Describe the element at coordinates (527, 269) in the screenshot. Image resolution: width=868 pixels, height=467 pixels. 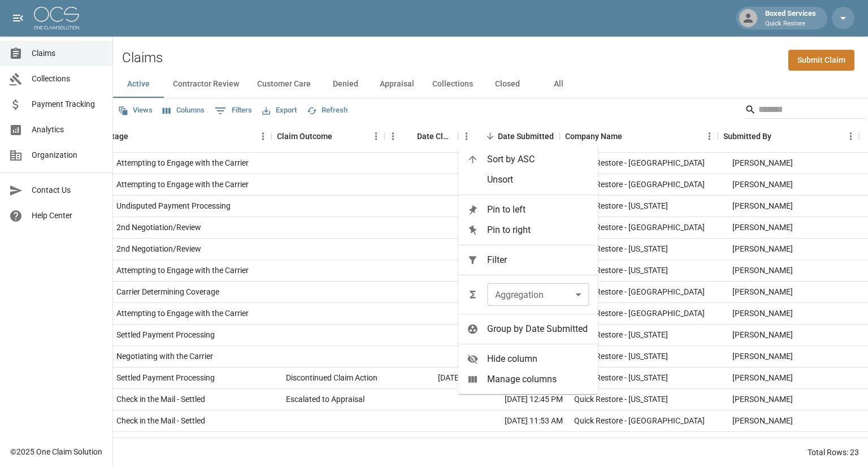
I see `ul: Menu` at that location.